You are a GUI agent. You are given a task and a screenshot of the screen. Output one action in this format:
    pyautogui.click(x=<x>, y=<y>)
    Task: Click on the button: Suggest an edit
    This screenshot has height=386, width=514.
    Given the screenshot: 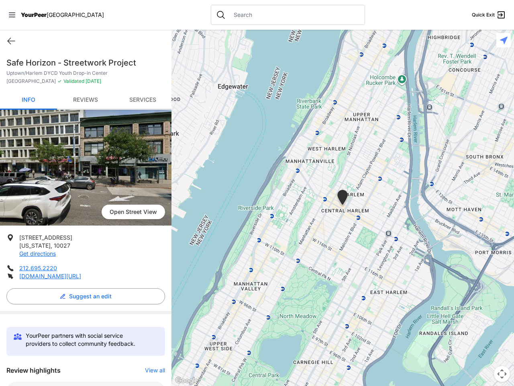 What is the action you would take?
    pyautogui.click(x=86, y=296)
    